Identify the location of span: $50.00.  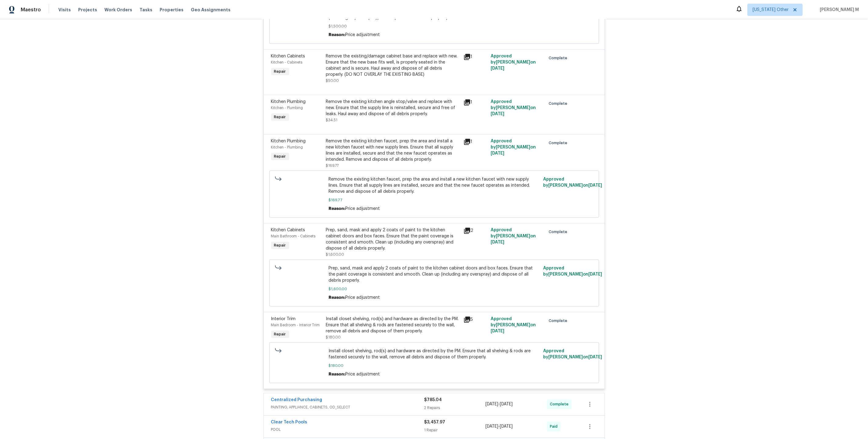
(332, 80).